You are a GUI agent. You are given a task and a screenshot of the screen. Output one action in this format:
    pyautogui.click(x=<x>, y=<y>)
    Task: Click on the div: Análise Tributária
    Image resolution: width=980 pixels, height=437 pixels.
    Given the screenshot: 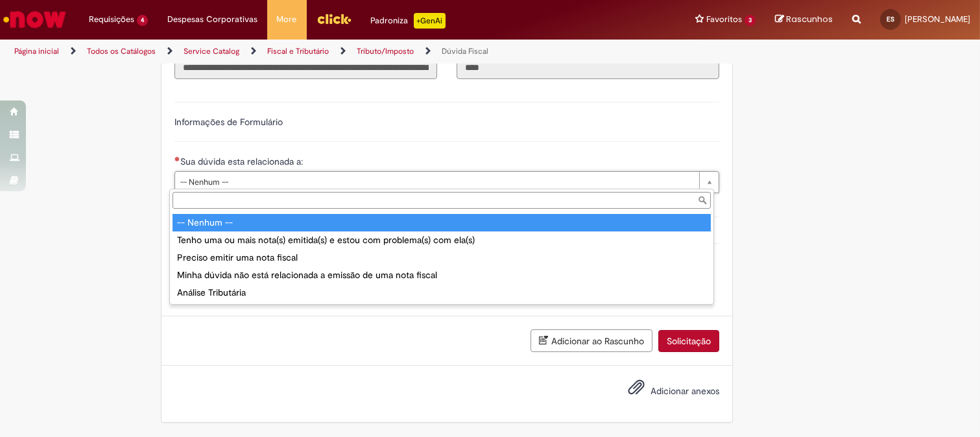 What is the action you would take?
    pyautogui.click(x=442, y=293)
    